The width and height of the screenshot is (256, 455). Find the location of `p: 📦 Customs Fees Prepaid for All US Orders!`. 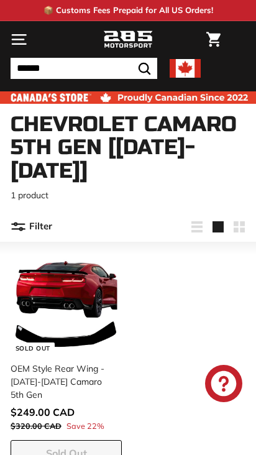

p: 📦 Customs Fees Prepaid for All US Orders! is located at coordinates (128, 11).